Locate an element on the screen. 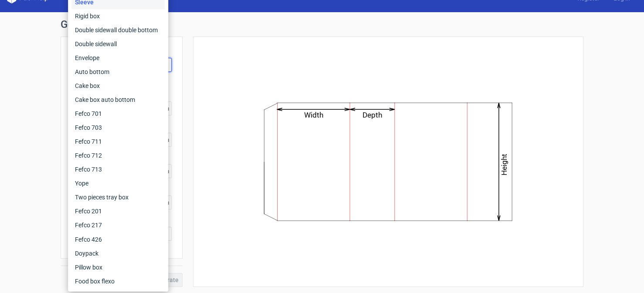  div: Fefco 426 is located at coordinates (118, 239).